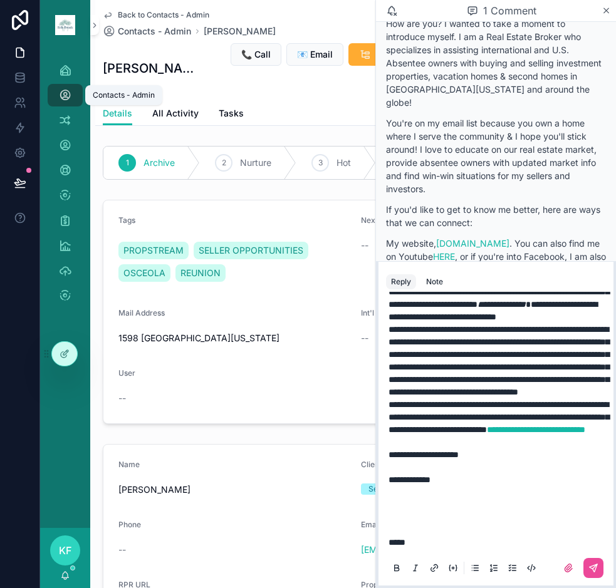 The image size is (616, 588). What do you see at coordinates (175, 115) in the screenshot?
I see `a: All Activity` at bounding box center [175, 115].